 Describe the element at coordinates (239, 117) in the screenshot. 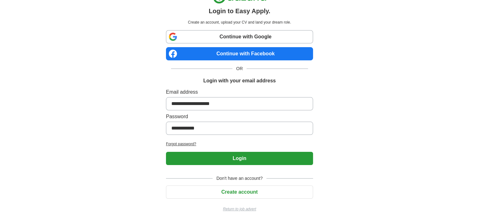

I see `label: Password` at that location.